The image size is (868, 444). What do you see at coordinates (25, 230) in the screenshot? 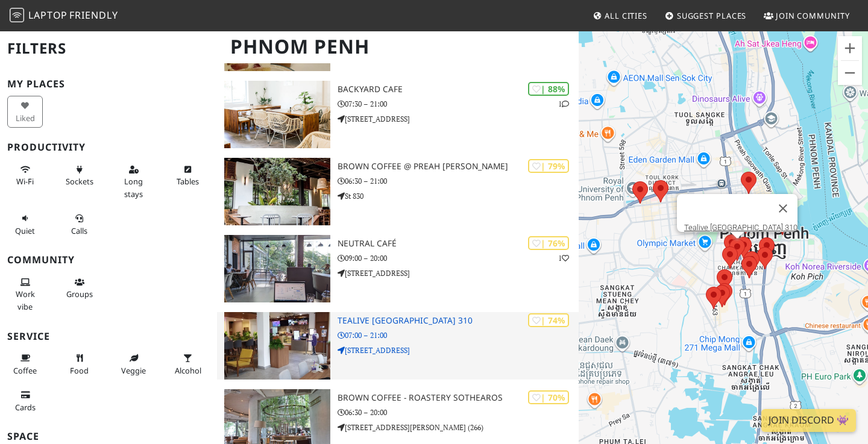
I see `span: Quiet` at bounding box center [25, 230].